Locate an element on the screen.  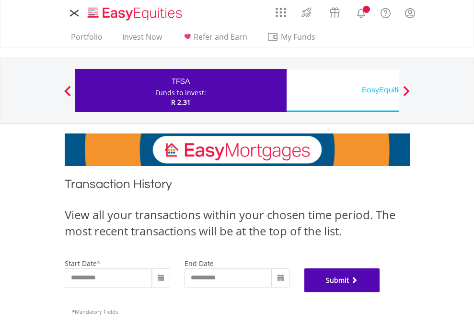
button: Previous is located at coordinates (68, 95).